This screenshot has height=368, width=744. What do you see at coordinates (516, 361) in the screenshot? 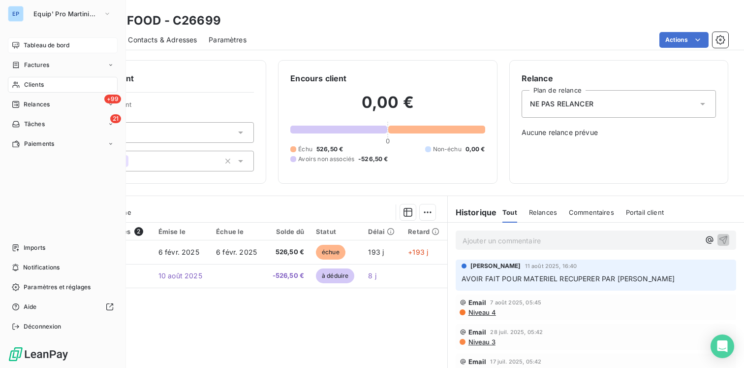
I see `span: 17 juil. 2025, 05:42` at bounding box center [516, 361].